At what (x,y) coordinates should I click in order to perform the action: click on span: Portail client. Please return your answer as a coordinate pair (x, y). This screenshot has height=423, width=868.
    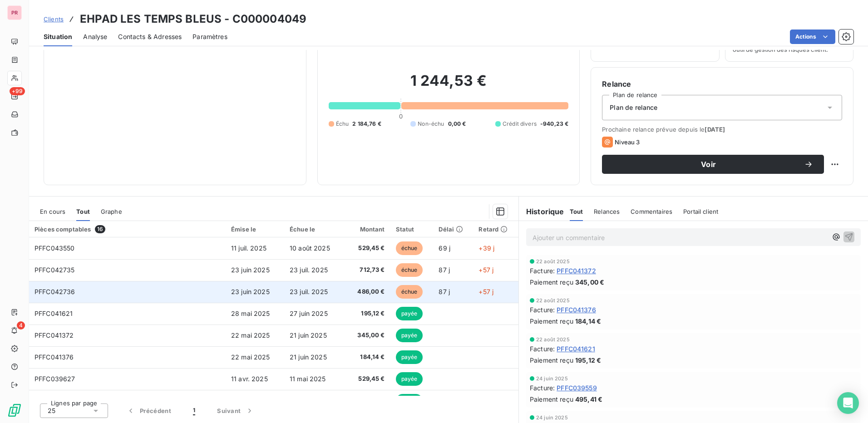
    Looking at the image, I should click on (701, 212).